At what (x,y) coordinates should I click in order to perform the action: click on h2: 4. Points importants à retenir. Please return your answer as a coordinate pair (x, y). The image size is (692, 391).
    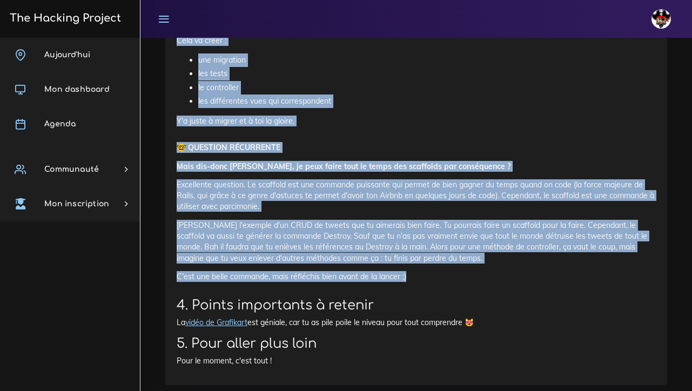
    Looking at the image, I should click on (416, 305).